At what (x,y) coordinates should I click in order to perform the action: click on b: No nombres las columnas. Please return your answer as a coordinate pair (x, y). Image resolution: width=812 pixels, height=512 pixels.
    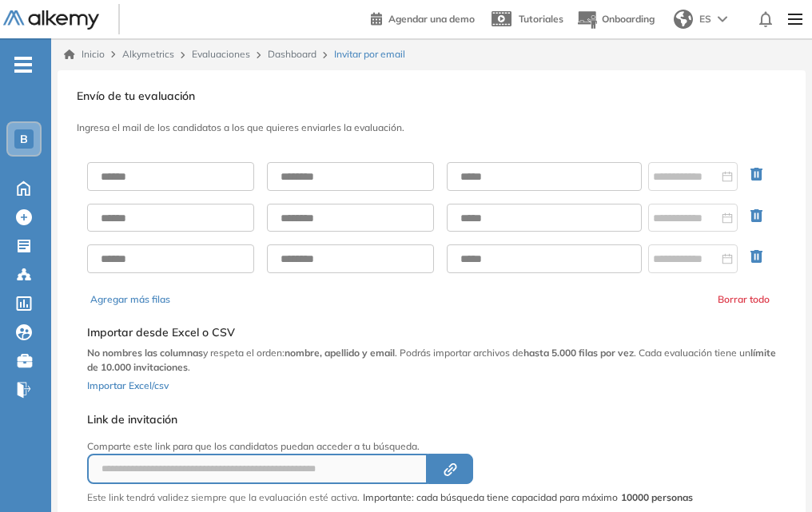
    Looking at the image, I should click on (144, 352).